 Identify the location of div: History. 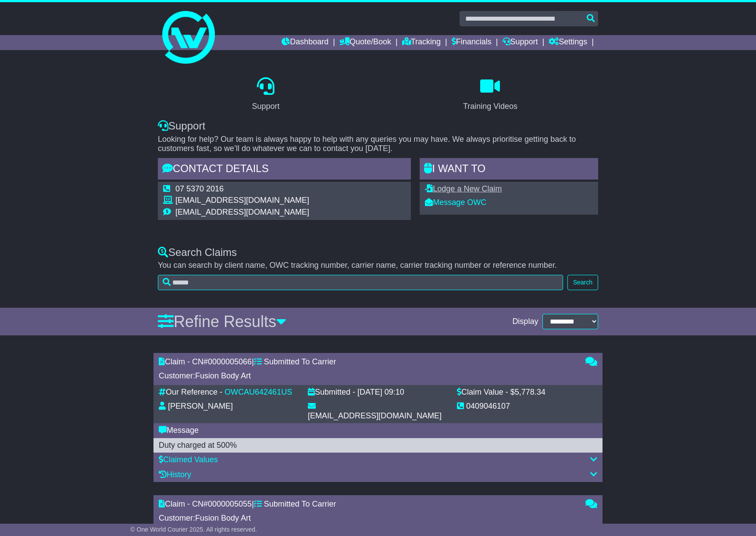
(378, 475).